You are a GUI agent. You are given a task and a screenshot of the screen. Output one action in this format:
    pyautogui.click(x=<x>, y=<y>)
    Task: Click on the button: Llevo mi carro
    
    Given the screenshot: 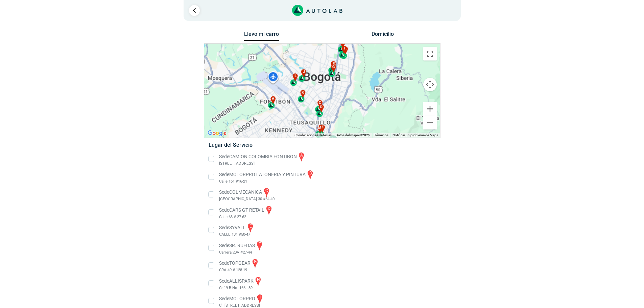 What is the action you would take?
    pyautogui.click(x=261, y=36)
    